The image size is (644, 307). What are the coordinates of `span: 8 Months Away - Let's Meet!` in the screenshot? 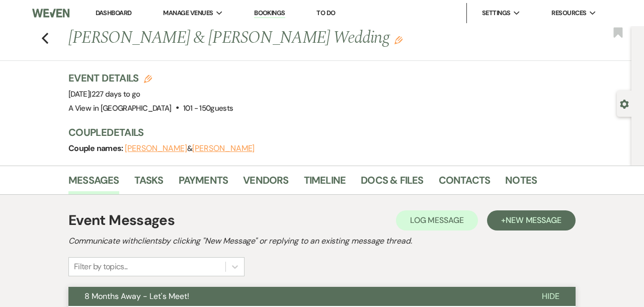 It's located at (137, 295).